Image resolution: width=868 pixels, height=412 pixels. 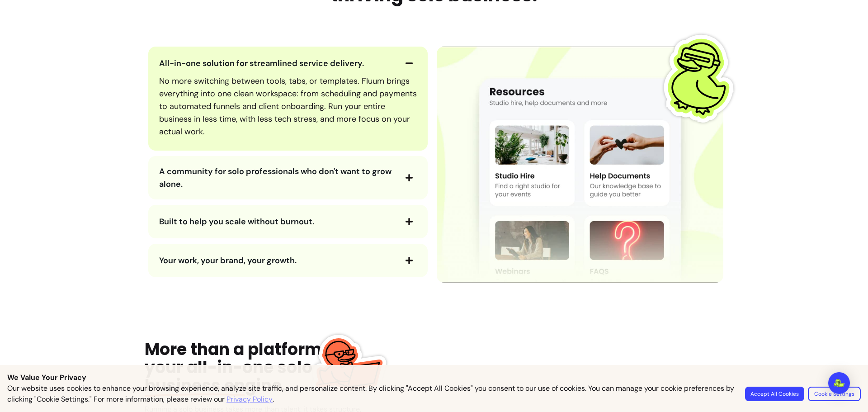 What do you see at coordinates (371, 394) in the screenshot?
I see `p: Our website uses cookies to enhance your browsing experience, analyze site traffic, and personali...` at bounding box center [371, 394].